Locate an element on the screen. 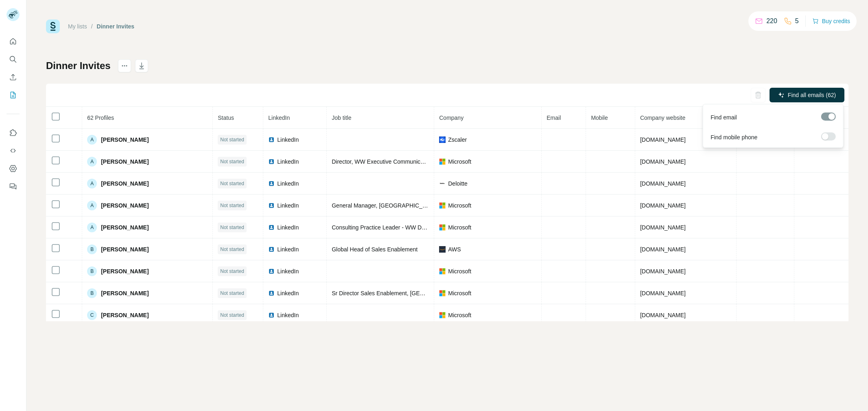  button: My lists is located at coordinates (13, 95).